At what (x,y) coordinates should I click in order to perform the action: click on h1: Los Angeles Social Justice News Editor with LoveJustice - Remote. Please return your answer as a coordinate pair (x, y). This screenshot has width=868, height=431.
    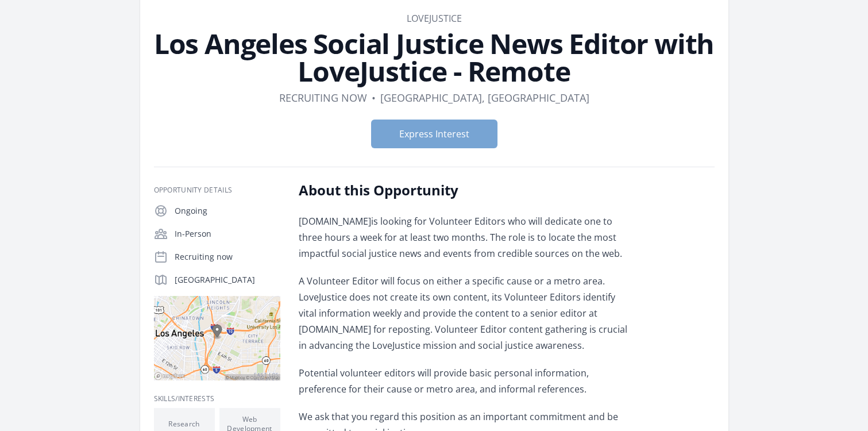
    Looking at the image, I should click on (434, 57).